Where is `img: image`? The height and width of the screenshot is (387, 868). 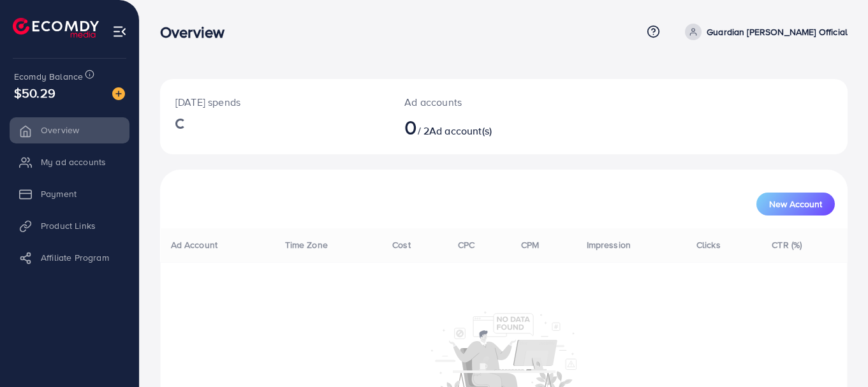
img: image is located at coordinates (118, 94).